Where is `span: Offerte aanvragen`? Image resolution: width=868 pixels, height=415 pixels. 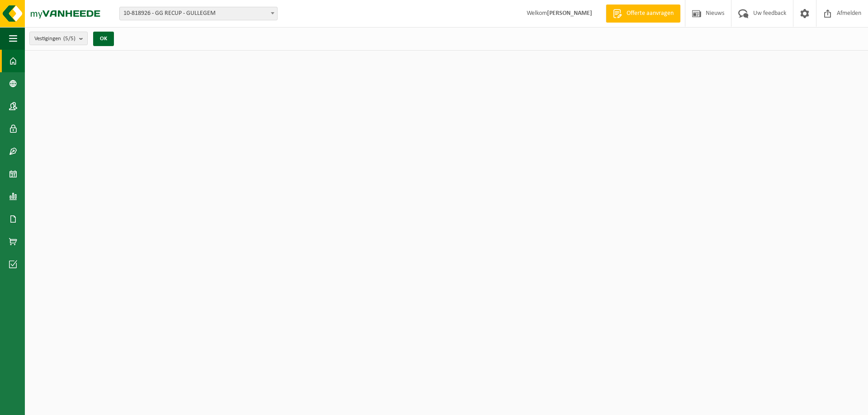
span: Offerte aanvragen is located at coordinates (650, 14).